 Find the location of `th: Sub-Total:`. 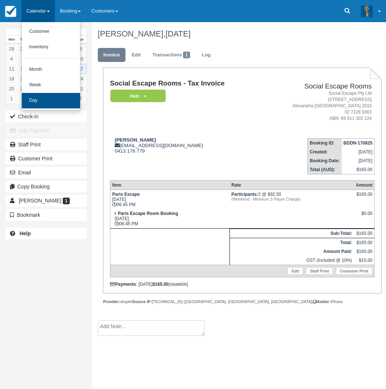

th: Sub-Total: is located at coordinates (291, 233).